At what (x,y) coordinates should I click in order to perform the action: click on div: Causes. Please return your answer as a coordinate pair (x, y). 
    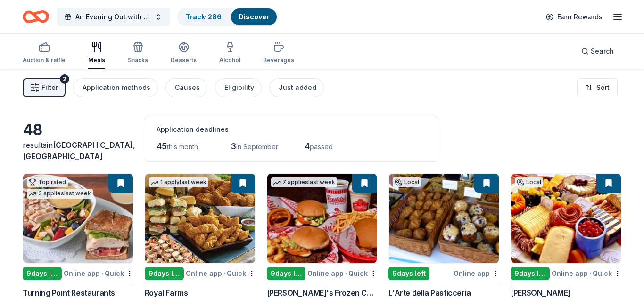
    Looking at the image, I should click on (187, 88).